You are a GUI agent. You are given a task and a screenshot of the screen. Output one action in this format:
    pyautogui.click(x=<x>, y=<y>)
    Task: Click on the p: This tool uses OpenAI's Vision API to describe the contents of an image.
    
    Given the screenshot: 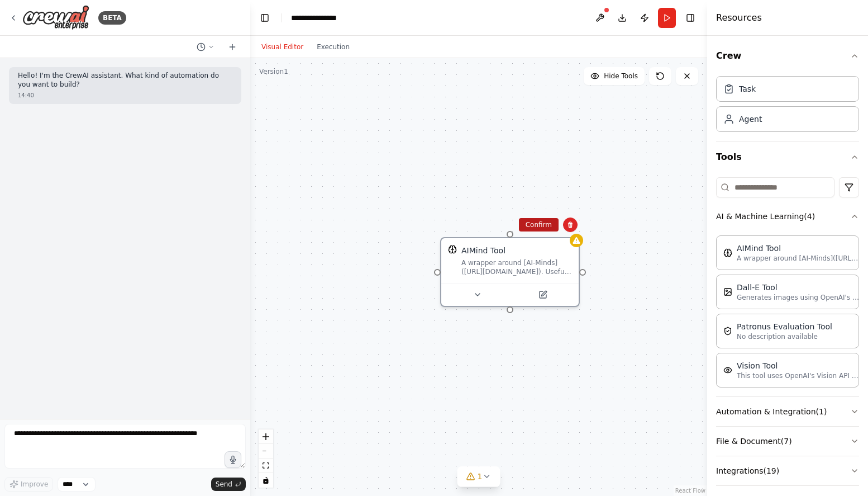 What is the action you would take?
    pyautogui.click(x=799, y=375)
    